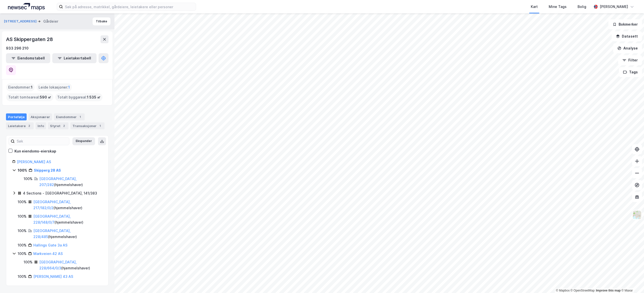 Image resolution: width=644 pixels, height=293 pixels. I want to click on button: Tags, so click(631, 72).